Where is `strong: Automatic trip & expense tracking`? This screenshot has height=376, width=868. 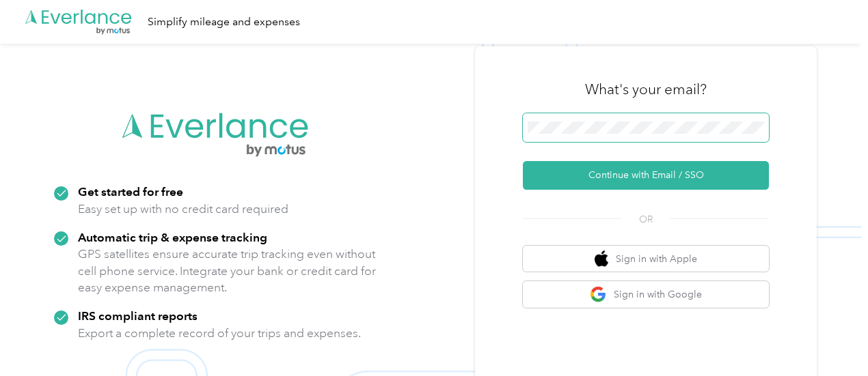
strong: Automatic trip & expense tracking is located at coordinates (172, 237).